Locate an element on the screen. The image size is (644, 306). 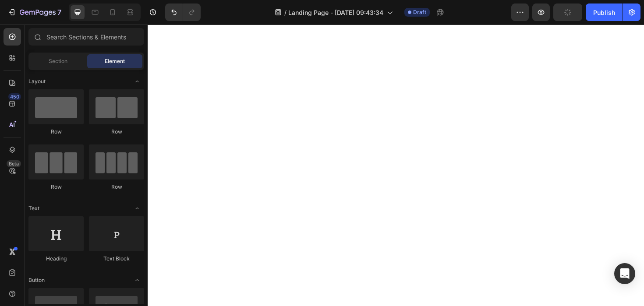
input: Search Sections & Elements is located at coordinates (86, 37).